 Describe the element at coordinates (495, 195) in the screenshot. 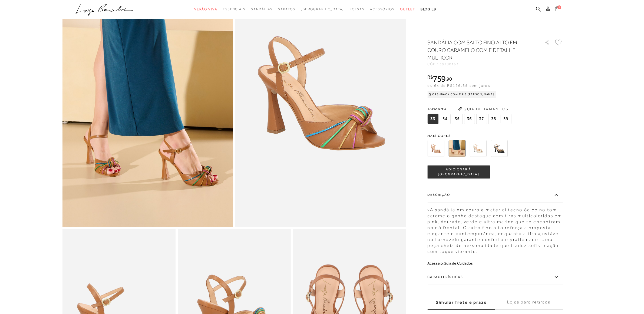

I see `label: Descrição` at that location.